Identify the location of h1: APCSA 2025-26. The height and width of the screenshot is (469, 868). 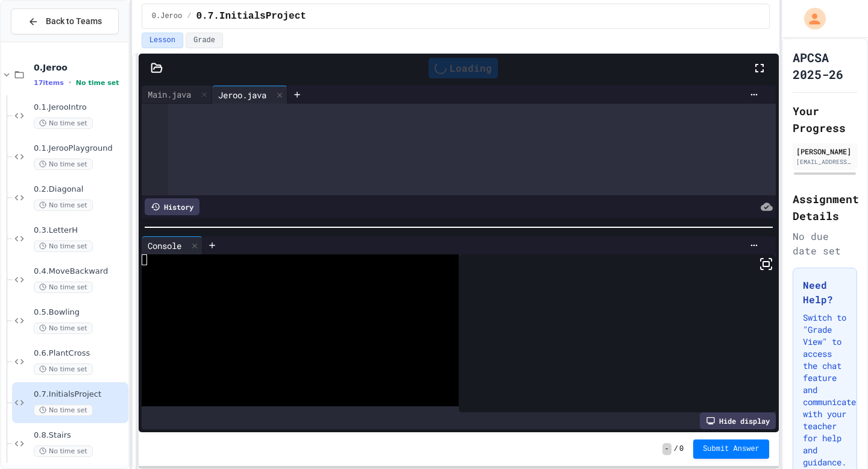
(825, 66).